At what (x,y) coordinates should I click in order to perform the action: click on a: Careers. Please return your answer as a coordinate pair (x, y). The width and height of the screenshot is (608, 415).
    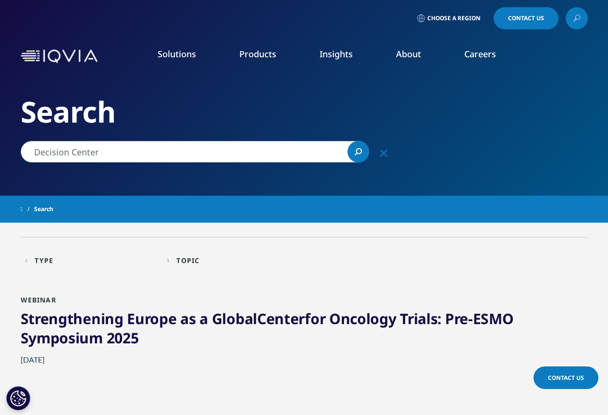
    Looking at the image, I should click on (480, 54).